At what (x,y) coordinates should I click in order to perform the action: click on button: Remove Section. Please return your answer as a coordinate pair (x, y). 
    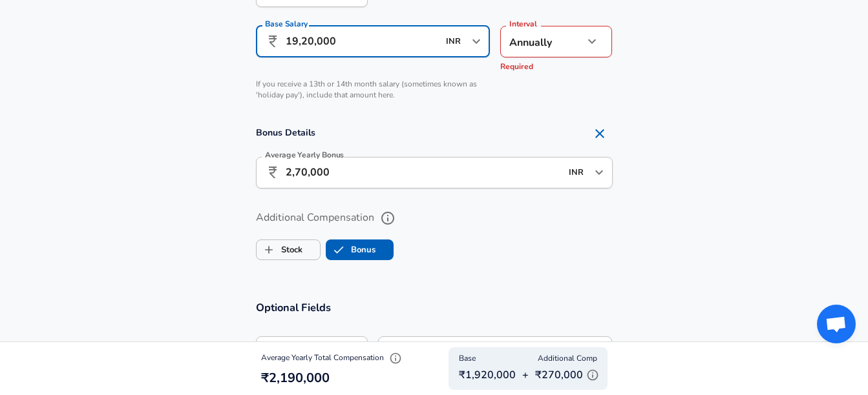
    Looking at the image, I should click on (599, 134).